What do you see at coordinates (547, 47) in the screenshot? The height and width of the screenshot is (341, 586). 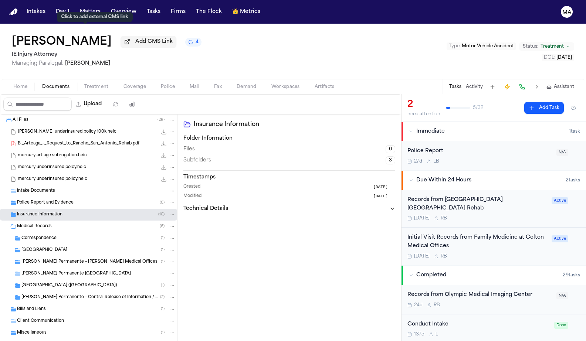 I see `button: Change status from Treatment` at bounding box center [547, 47].